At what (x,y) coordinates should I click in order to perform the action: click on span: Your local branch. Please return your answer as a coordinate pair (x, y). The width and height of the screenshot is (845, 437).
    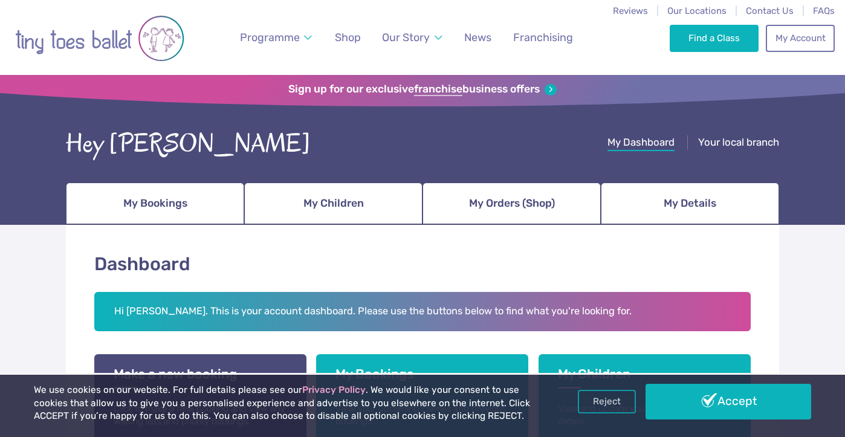
    Looking at the image, I should click on (738, 142).